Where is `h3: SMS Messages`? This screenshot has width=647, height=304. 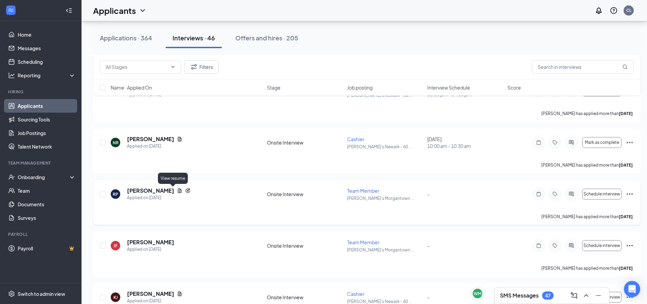
h3: SMS Messages is located at coordinates (519, 296).